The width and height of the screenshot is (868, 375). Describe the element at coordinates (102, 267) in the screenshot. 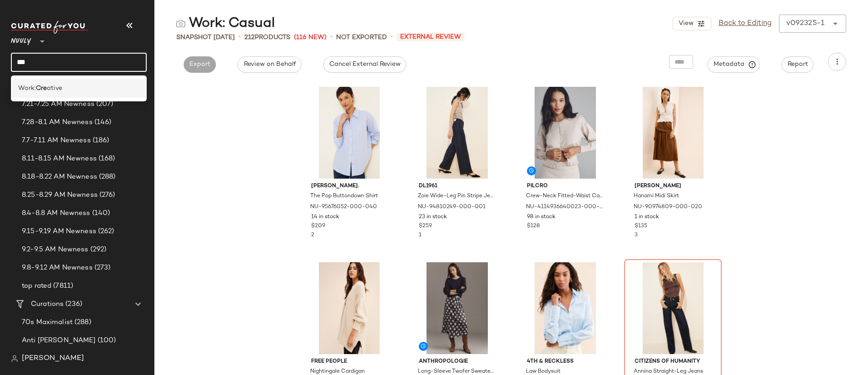

I see `span: (273)` at that location.